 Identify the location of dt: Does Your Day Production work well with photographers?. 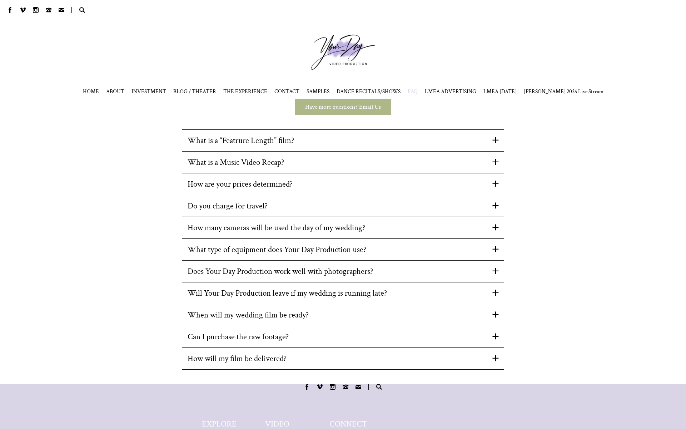
(337, 271).